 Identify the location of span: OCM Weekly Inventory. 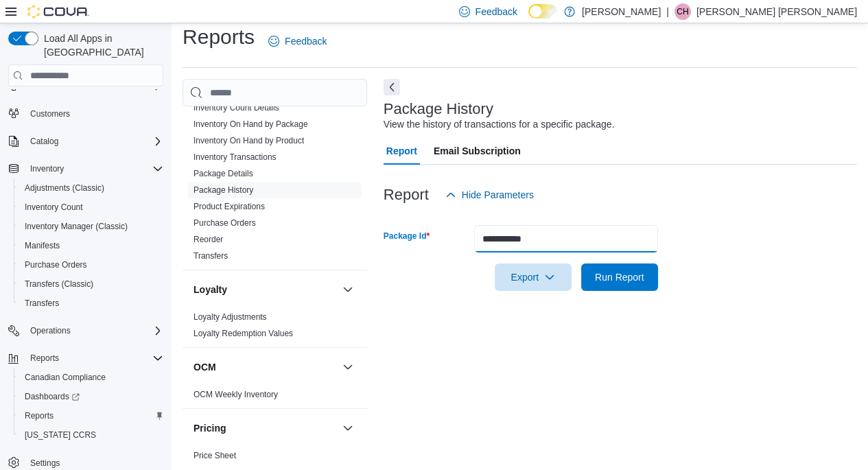
(235, 394).